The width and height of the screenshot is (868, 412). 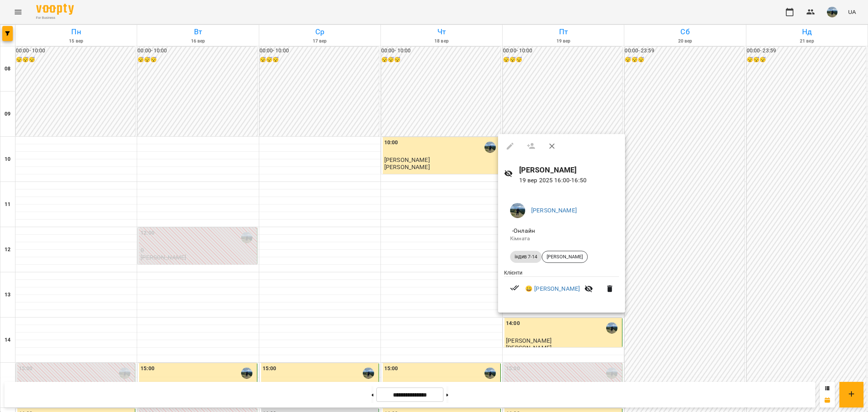 I want to click on p: Кімната, so click(x=562, y=239).